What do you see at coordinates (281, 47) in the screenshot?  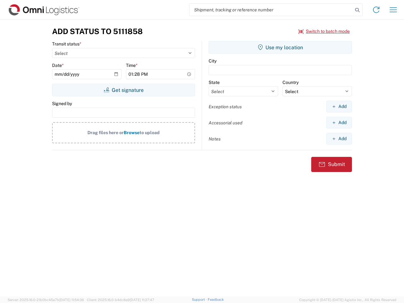 I see `button: Use my location` at bounding box center [281, 47].